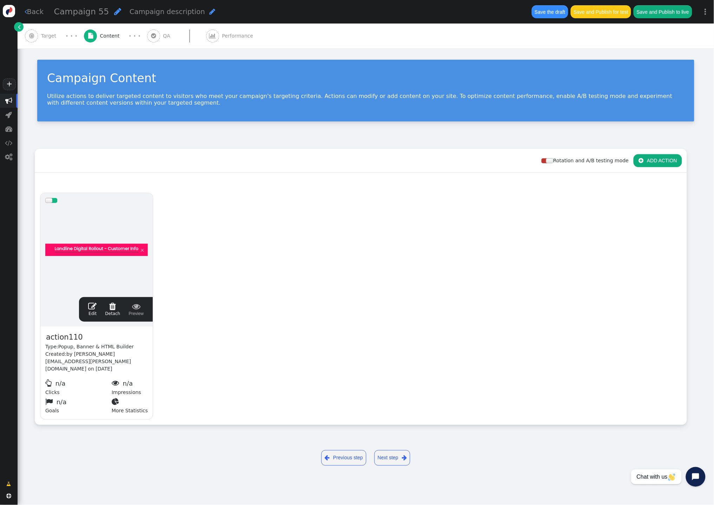 This screenshot has width=714, height=505. Describe the element at coordinates (130, 406) in the screenshot. I see `div: More Statistics` at that location.